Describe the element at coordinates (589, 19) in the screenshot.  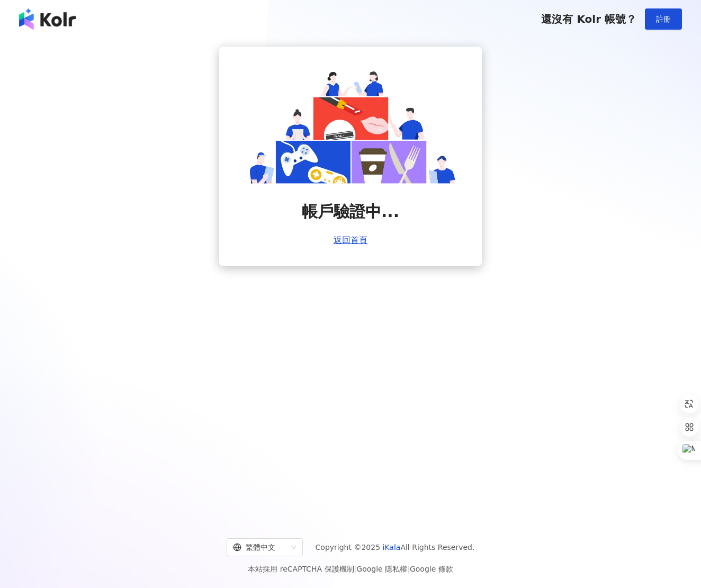
I see `span: 還沒有 Kolr 帳號？` at that location.